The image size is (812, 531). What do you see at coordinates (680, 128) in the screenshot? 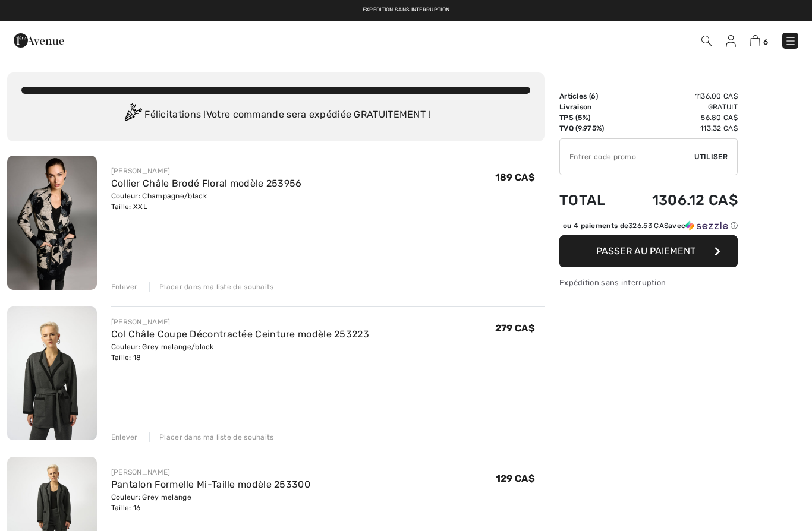
I see `td: 113.32 CA$` at bounding box center [680, 128].